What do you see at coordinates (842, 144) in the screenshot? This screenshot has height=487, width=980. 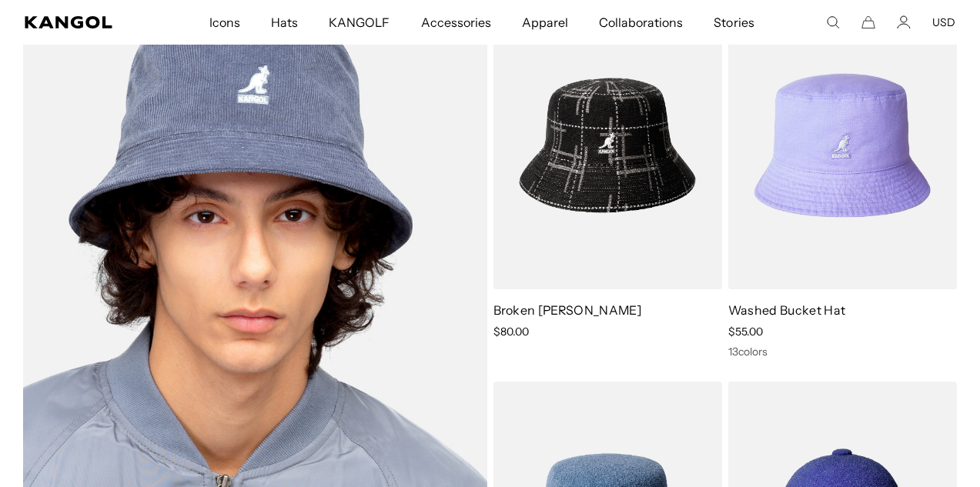 I see `img: Washed Bucket Hat` at bounding box center [842, 144].